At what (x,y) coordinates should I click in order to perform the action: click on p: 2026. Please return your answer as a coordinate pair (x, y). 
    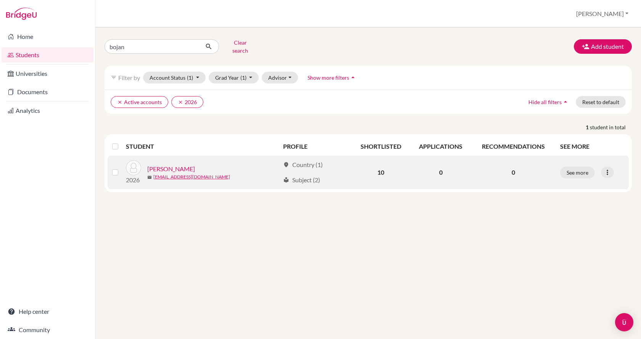
    Looking at the image, I should click on (134, 180).